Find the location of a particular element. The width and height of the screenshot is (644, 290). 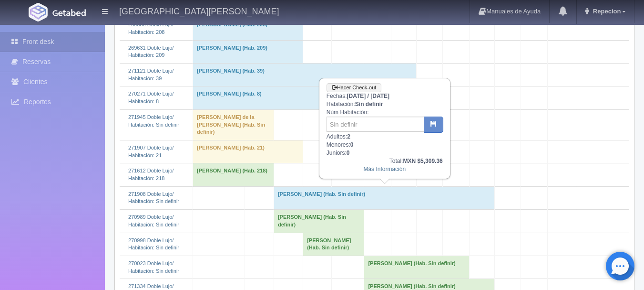

a: 271908 Doble Lujo/Habitación: Sin definir is located at coordinates (153, 198).